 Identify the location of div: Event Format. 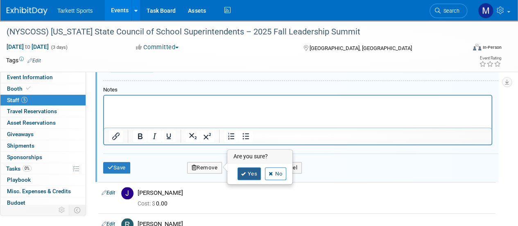
(465, 49).